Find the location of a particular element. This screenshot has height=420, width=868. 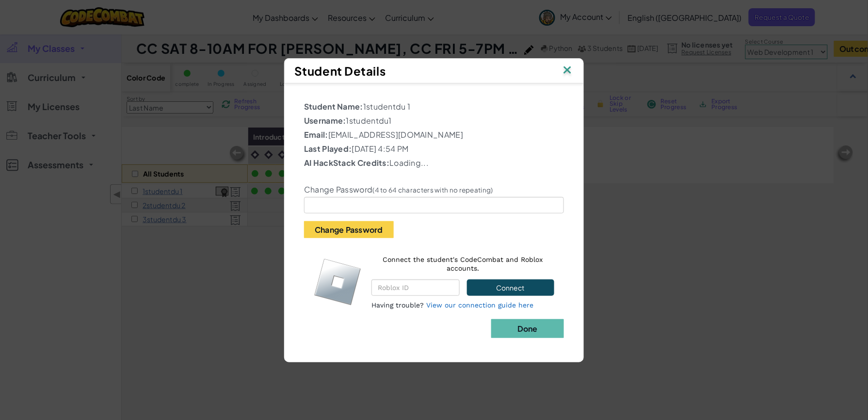

p: Connect the student's CodeCombat and Roblox accounts. is located at coordinates (463, 264).